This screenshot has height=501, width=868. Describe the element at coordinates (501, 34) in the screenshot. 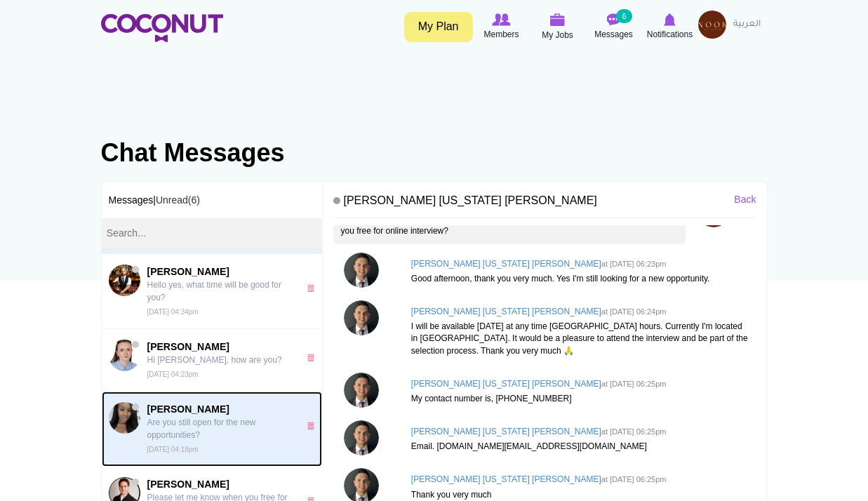

I see `span: Members` at that location.